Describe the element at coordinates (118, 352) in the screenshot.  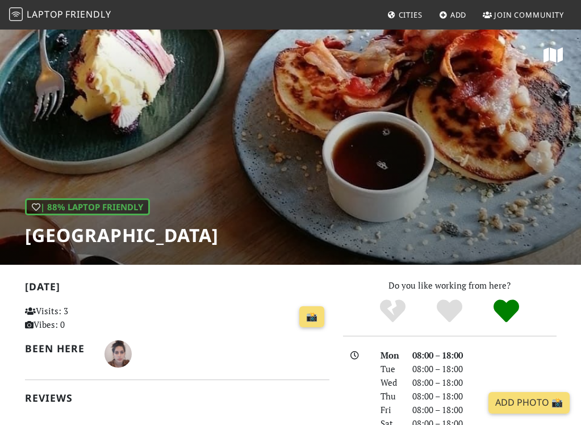
I see `span: Natacha Rossi` at that location.